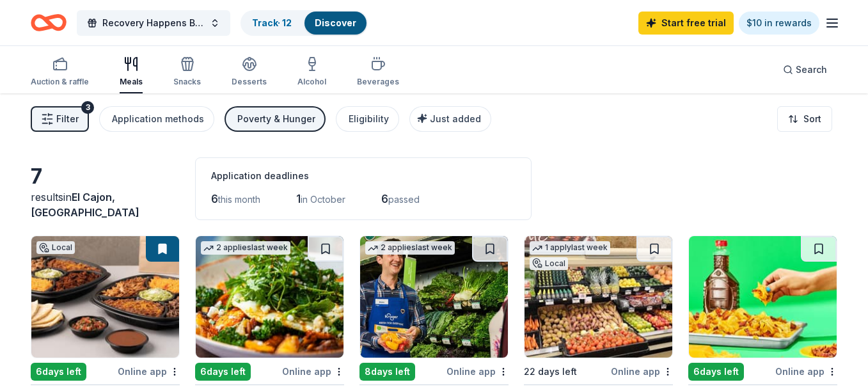  What do you see at coordinates (105, 297) in the screenshot?
I see `img: Image for Lolita's Mexican Food` at bounding box center [105, 297].